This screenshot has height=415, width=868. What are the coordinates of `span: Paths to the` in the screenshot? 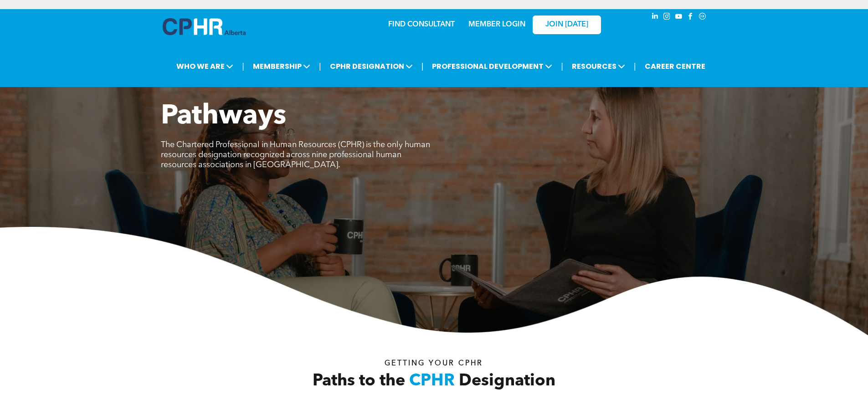 It's located at (359, 381).